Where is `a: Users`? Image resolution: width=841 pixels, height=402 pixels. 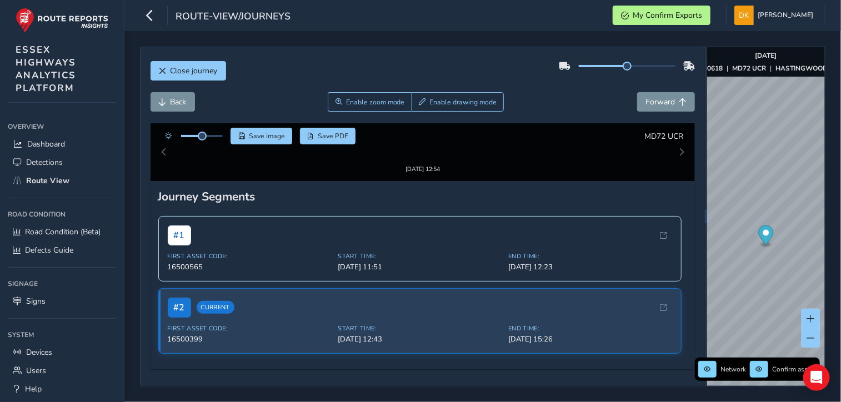 a: Users is located at coordinates (62, 371).